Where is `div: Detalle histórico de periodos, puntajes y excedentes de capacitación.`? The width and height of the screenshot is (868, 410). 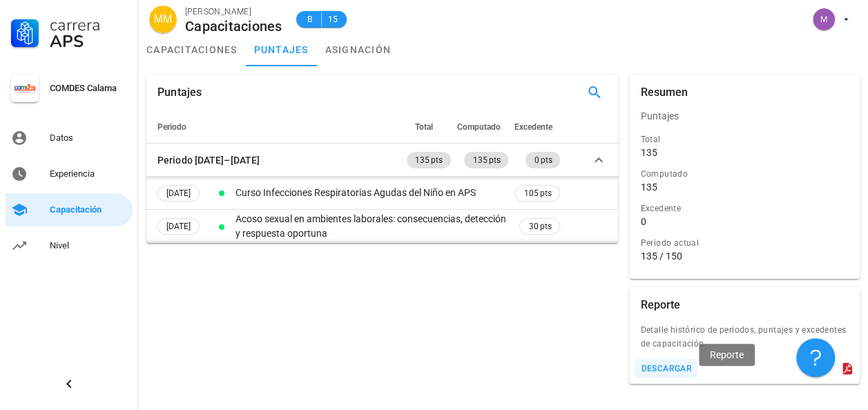
div: Detalle histórico de periodos, puntajes y excedentes de capacitación. is located at coordinates (745, 341).